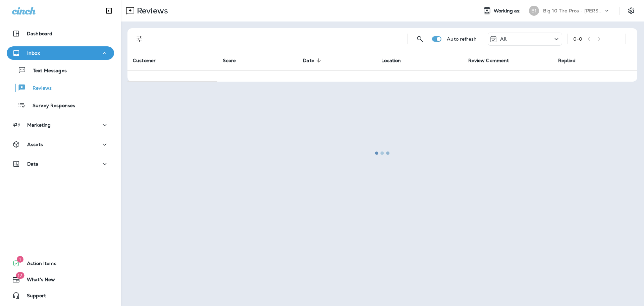  I want to click on button: Reviews, so click(60, 88).